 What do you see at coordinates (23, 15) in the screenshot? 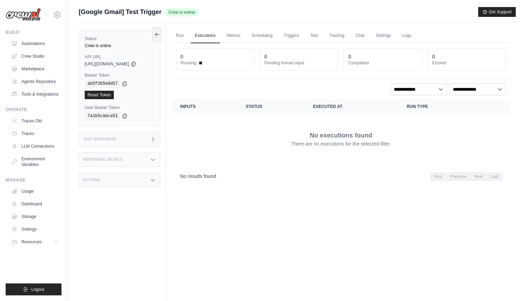
I see `img: Logo` at bounding box center [23, 15].